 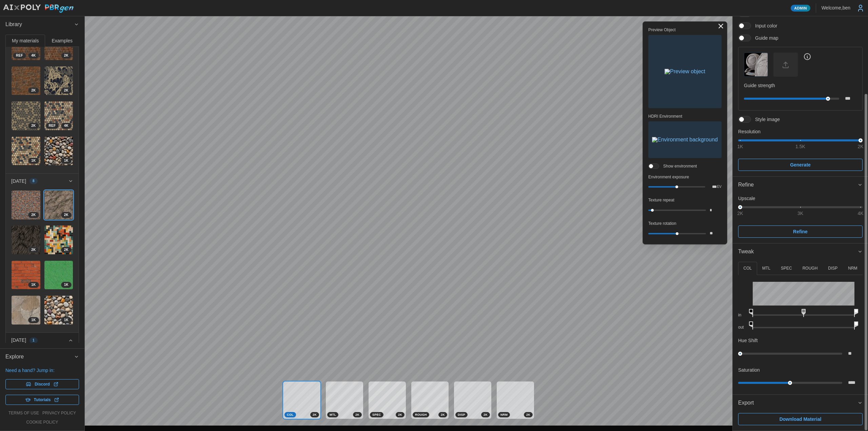 I want to click on p: Need a hand? Jump in:, so click(x=42, y=370).